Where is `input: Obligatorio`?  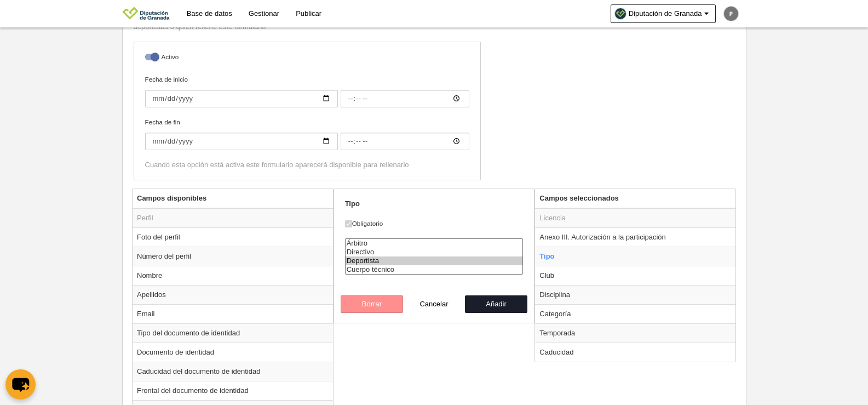
input: Obligatorio is located at coordinates (349, 223).